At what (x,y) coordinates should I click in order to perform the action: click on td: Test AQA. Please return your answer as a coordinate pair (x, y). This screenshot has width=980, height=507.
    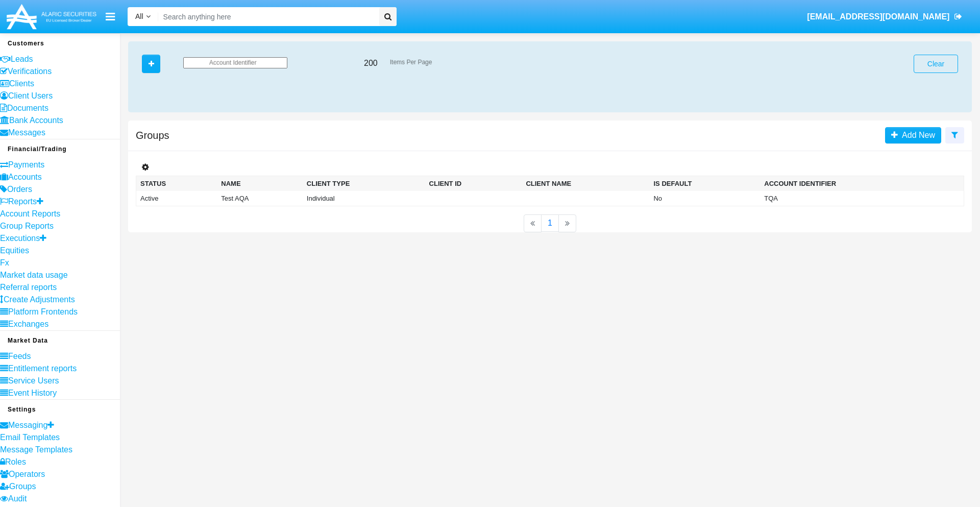
    Looking at the image, I should click on (259, 198).